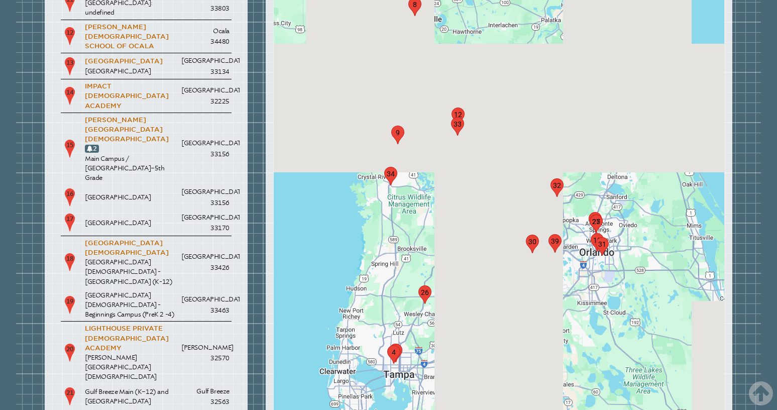 The height and width of the screenshot is (410, 777). Describe the element at coordinates (70, 396) in the screenshot. I see `p: 21` at that location.